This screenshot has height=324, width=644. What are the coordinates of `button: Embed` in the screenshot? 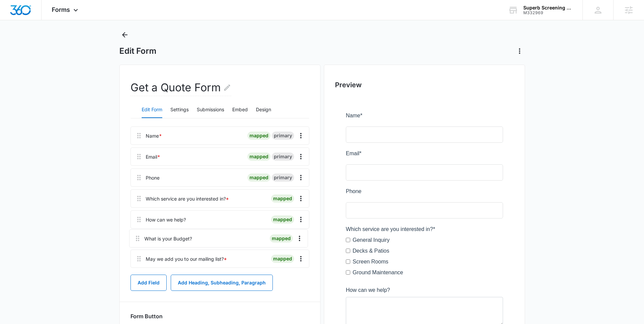 It's located at (240, 110).